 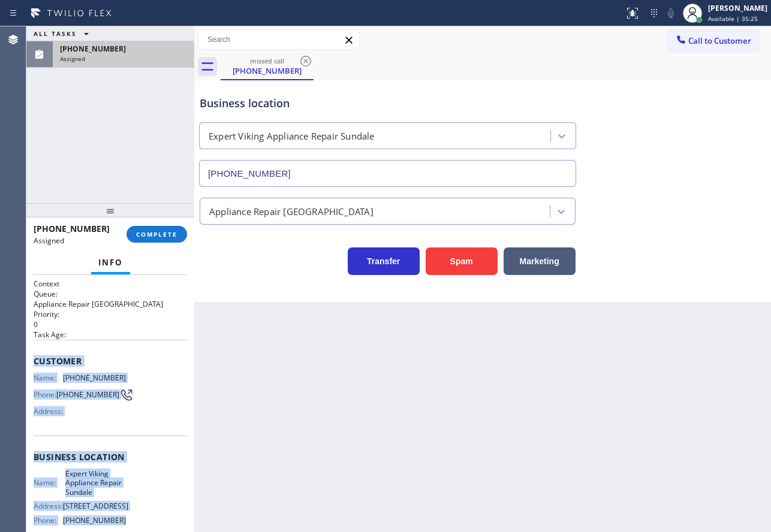 I want to click on span: Call to Customer, so click(x=720, y=41).